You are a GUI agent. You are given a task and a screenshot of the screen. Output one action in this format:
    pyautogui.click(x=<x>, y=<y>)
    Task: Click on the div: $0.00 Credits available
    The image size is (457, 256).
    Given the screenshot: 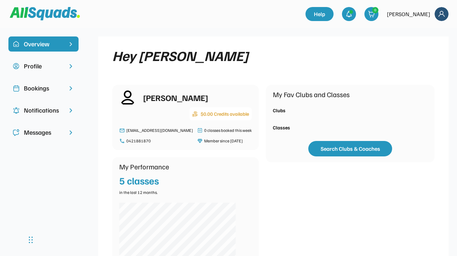 What is the action you would take?
    pyautogui.click(x=225, y=114)
    